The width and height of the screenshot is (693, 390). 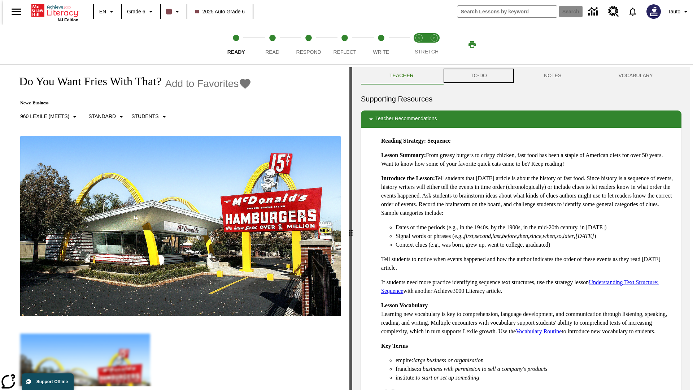 I want to click on p: Standard, so click(x=102, y=116).